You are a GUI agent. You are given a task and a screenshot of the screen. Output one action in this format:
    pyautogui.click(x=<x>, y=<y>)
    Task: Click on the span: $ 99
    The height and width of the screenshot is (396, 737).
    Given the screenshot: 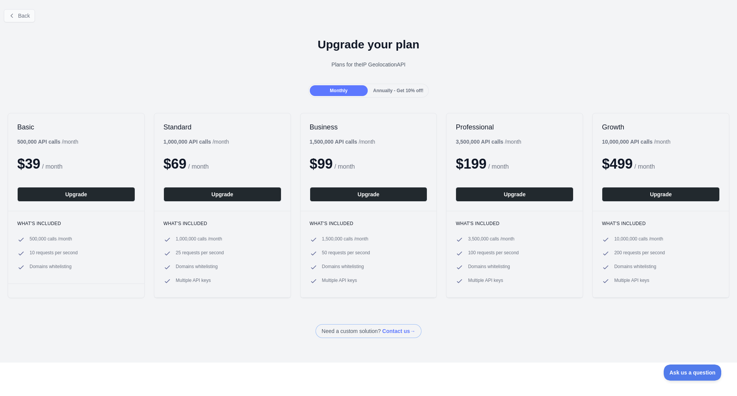 What is the action you would take?
    pyautogui.click(x=321, y=164)
    